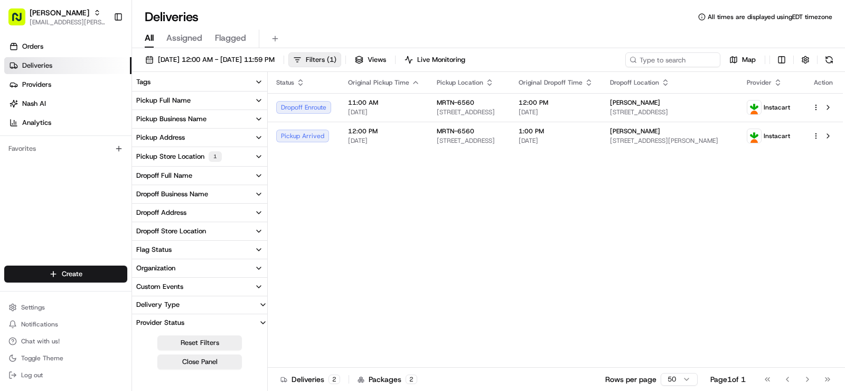 The width and height of the screenshot is (845, 391). I want to click on span: 11:00 AM, so click(384, 103).